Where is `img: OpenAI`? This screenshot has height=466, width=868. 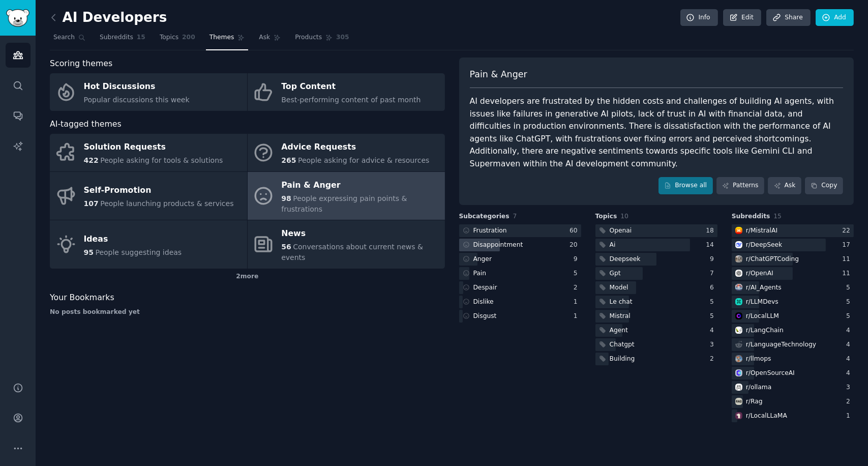 img: OpenAI is located at coordinates (739, 273).